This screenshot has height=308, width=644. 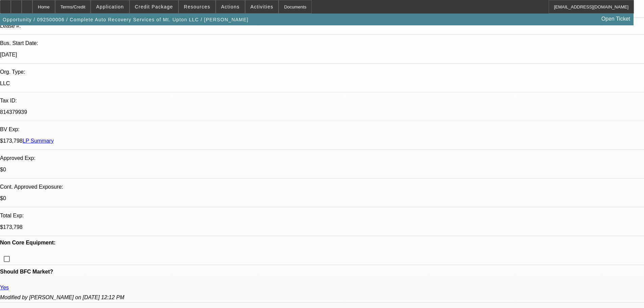 I want to click on a: LP Summary, so click(x=38, y=141).